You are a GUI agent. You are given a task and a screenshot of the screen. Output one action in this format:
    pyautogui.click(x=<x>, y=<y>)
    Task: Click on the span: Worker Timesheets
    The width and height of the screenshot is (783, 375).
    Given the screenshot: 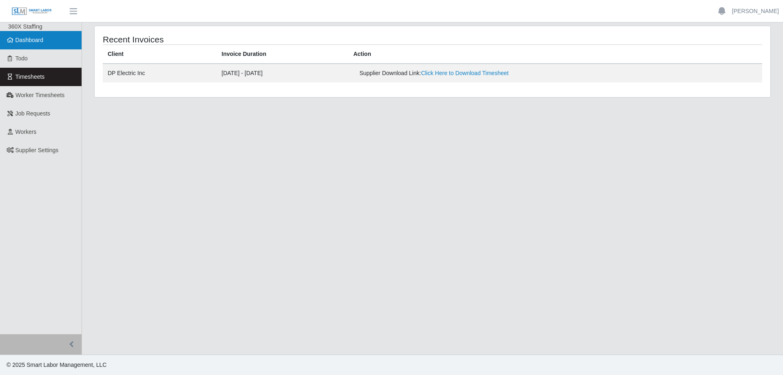 What is the action you would take?
    pyautogui.click(x=40, y=95)
    